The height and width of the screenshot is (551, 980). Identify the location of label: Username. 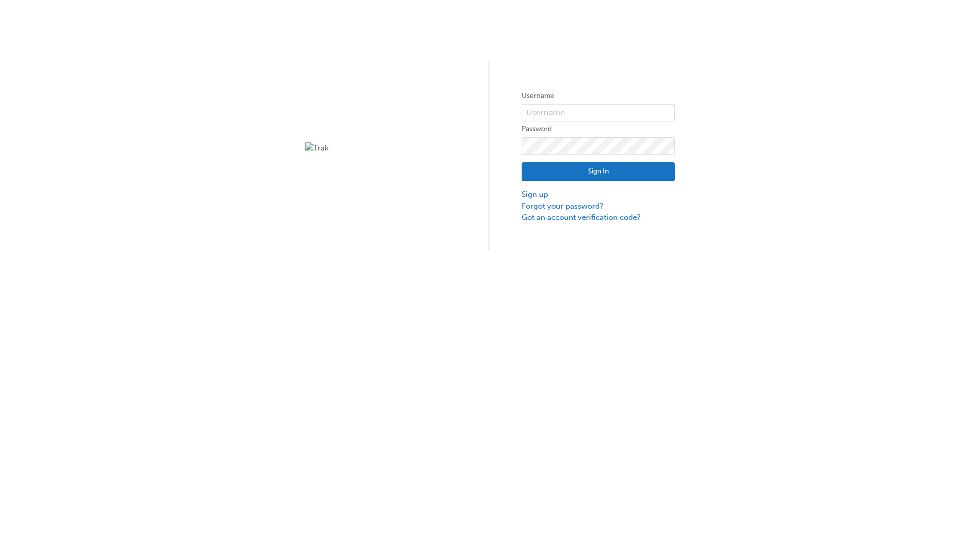
(598, 96).